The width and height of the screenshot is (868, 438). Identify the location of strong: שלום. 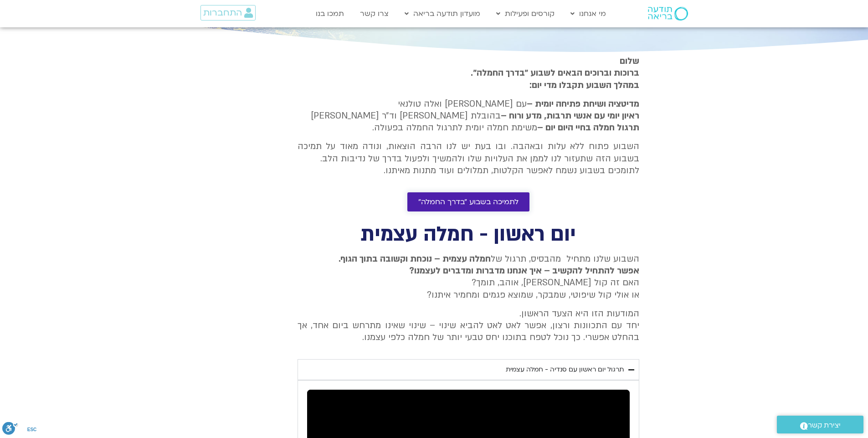
(629, 61).